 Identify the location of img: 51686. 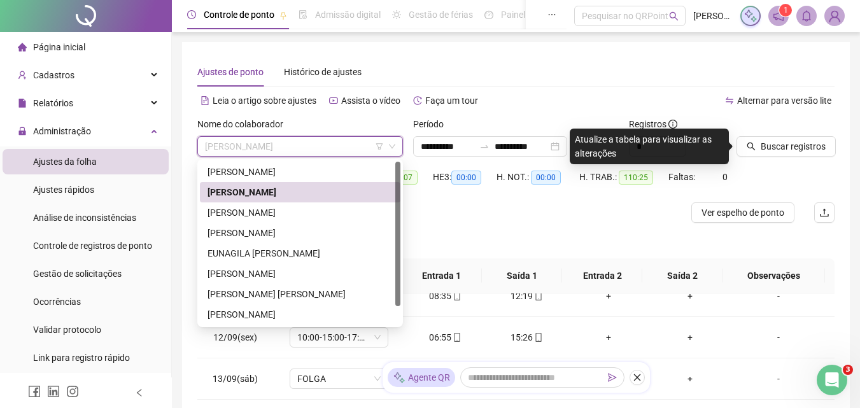
(835, 16).